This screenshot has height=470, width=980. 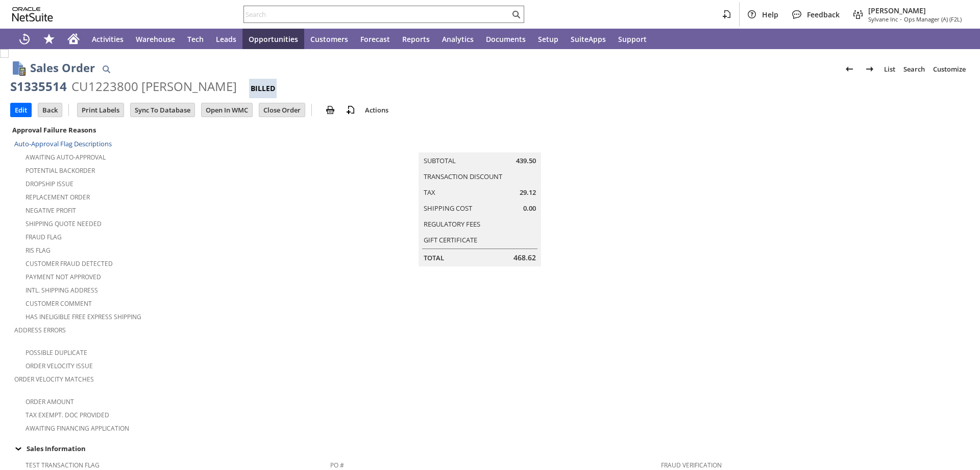 I want to click on a: Intl. Shipping Address, so click(x=62, y=289).